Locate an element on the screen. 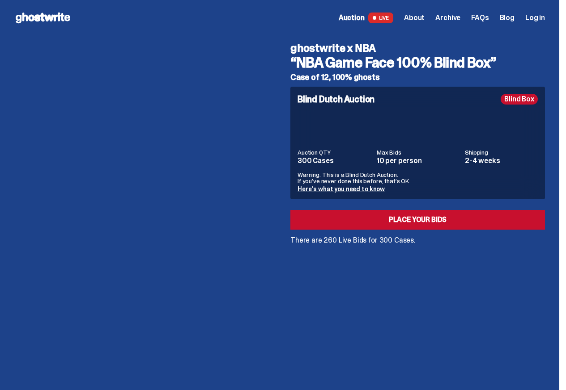 The height and width of the screenshot is (390, 566). h3: “NBA Game Face 100% Blind Box” is located at coordinates (417, 63).